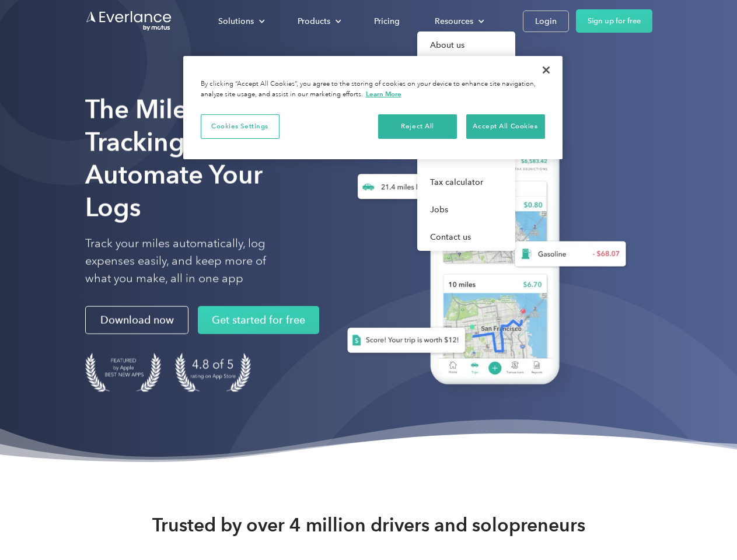 This screenshot has width=737, height=560. I want to click on a: Pricing, so click(387, 21).